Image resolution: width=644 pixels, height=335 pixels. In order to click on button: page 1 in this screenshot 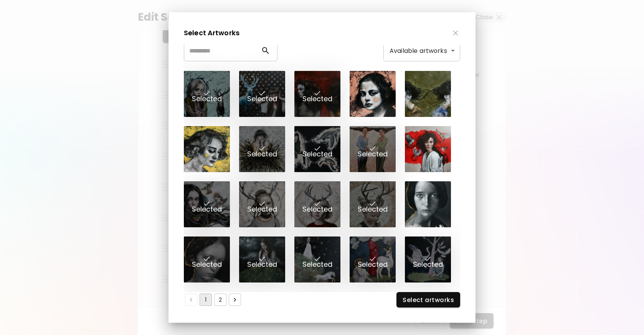, I will do `click(206, 300)`.